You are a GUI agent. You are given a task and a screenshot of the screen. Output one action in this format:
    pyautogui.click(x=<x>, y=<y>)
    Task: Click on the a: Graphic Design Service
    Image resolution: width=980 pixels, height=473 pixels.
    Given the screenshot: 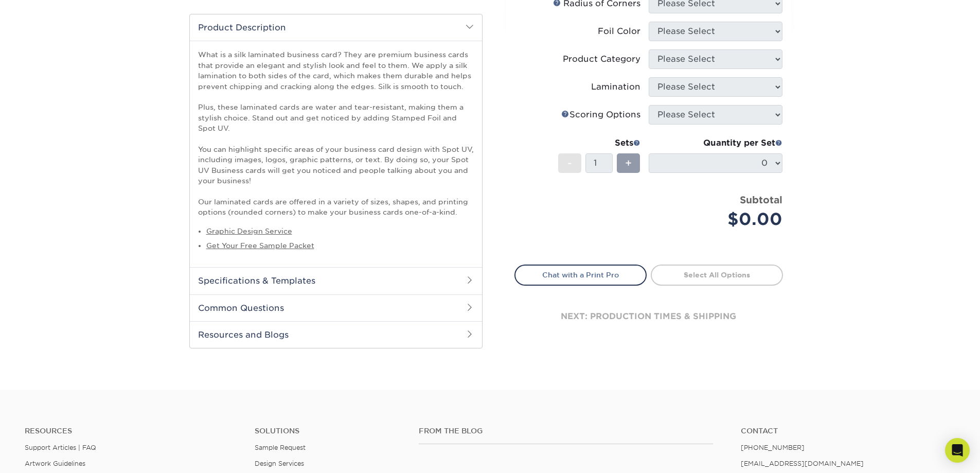 What is the action you would take?
    pyautogui.click(x=248, y=231)
    